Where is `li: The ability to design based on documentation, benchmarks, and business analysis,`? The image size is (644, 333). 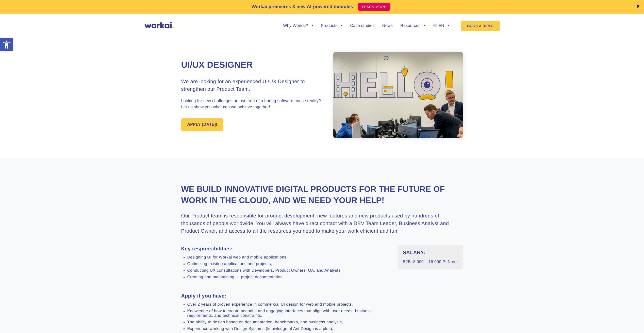 li: The ability to design based on documentation, benchmarks, and business analysis, is located at coordinates (289, 322).